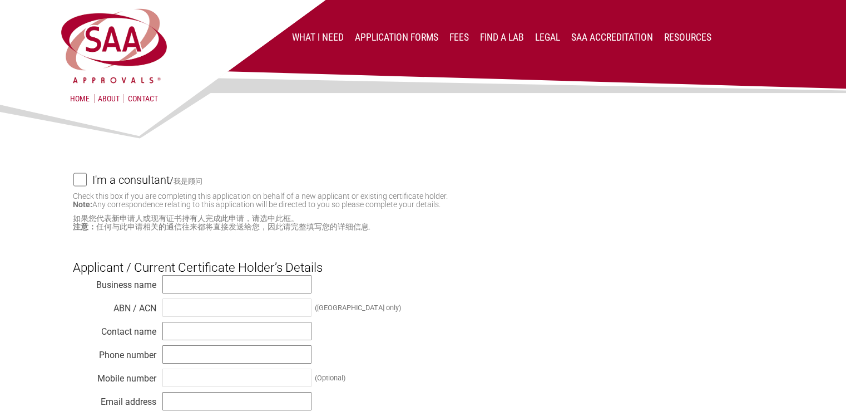 This screenshot has width=846, height=411. What do you see at coordinates (109, 98) in the screenshot?
I see `a: About` at bounding box center [109, 98].